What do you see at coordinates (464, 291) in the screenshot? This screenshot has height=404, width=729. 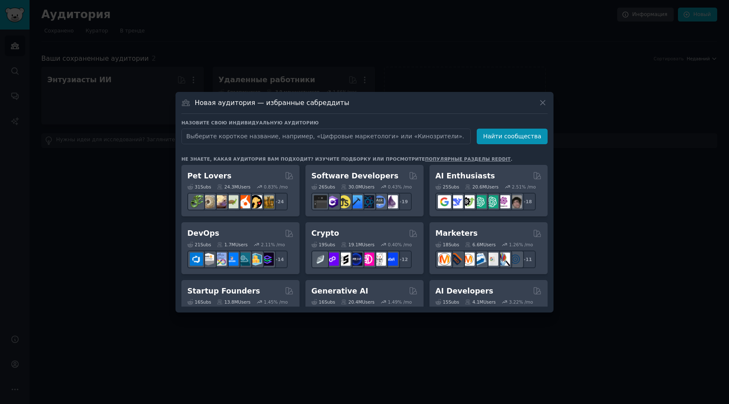 I see `h2: AI Developers` at bounding box center [464, 291].